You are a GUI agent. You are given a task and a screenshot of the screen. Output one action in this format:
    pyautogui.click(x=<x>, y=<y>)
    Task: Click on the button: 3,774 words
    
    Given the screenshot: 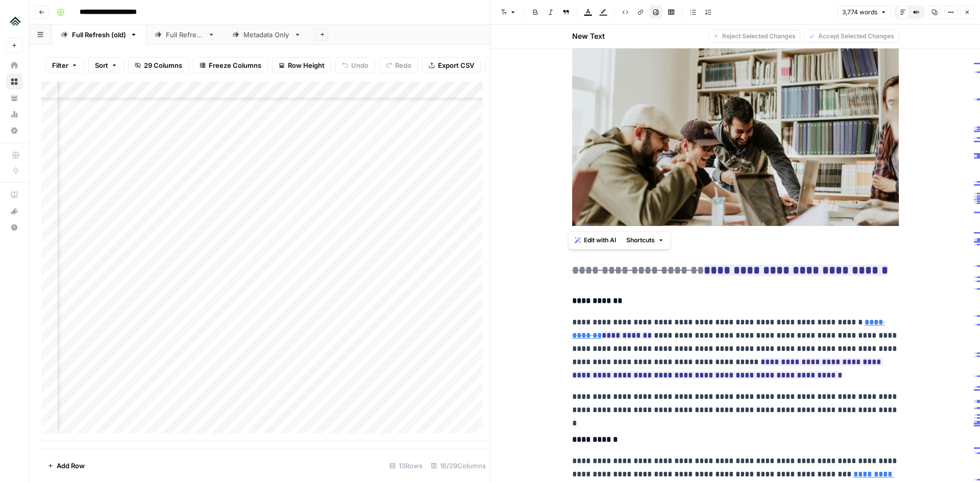 What is the action you would take?
    pyautogui.click(x=864, y=12)
    